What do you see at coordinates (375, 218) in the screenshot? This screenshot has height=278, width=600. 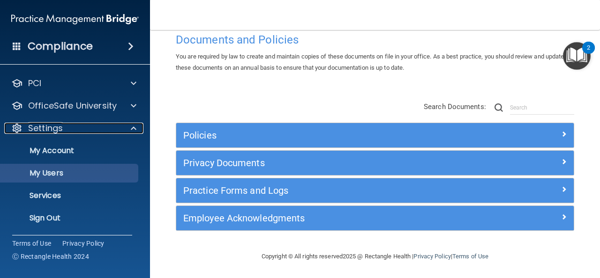 I see `a: Employee Acknowledgments` at bounding box center [375, 218].